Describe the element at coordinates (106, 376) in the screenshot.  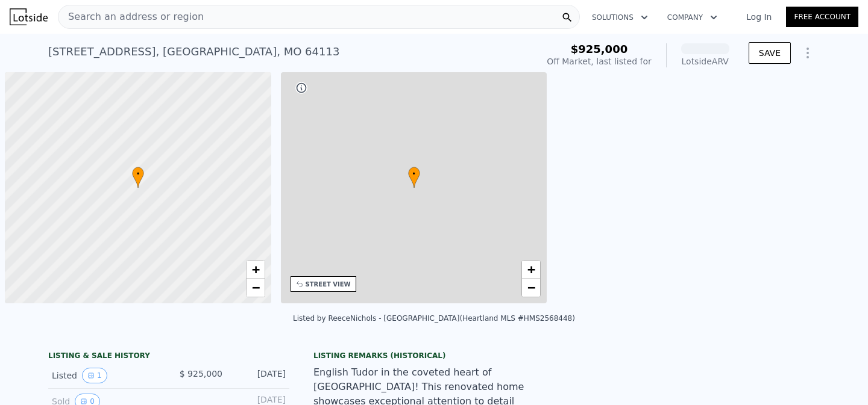
I see `div: Listed` at that location.